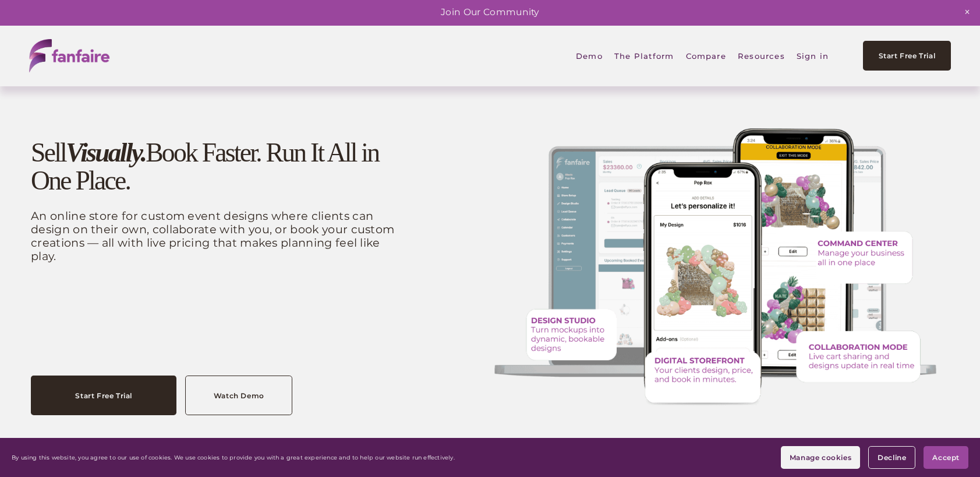  Describe the element at coordinates (219, 236) in the screenshot. I see `p: An online store for custom event designs where clients can design on their own, collaborate with ...` at that location.